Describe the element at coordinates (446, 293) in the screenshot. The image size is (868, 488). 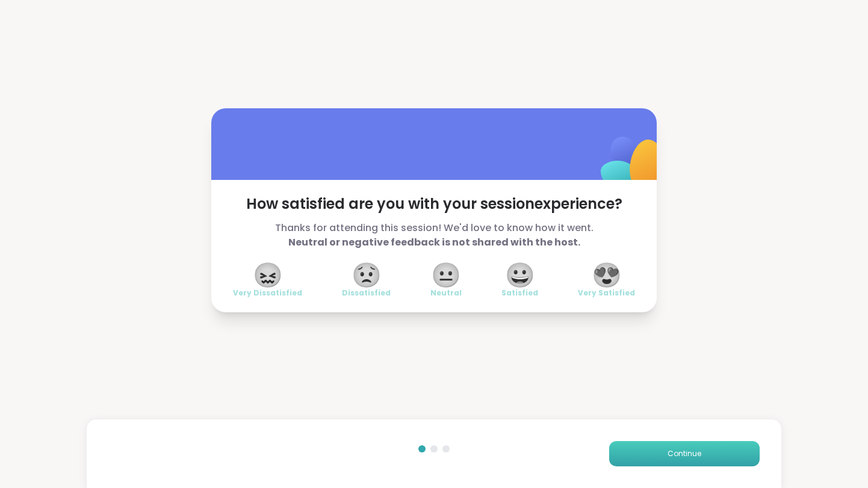
I see `span: Neutral` at that location.